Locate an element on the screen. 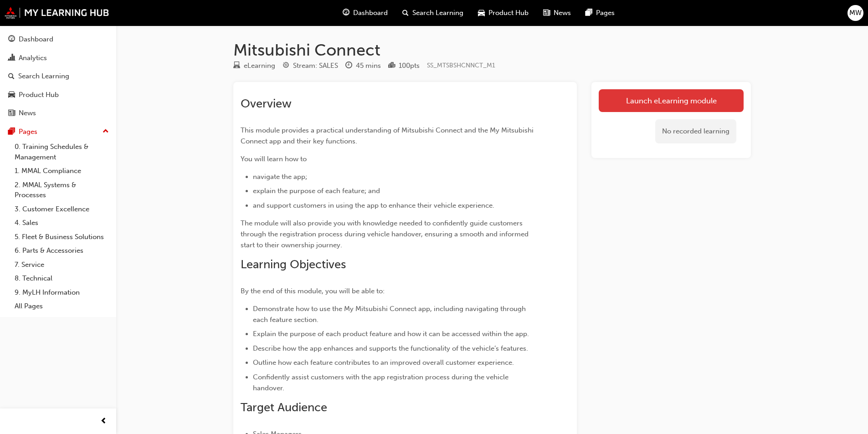 The height and width of the screenshot is (434, 868). div: Points is located at coordinates (404, 65).